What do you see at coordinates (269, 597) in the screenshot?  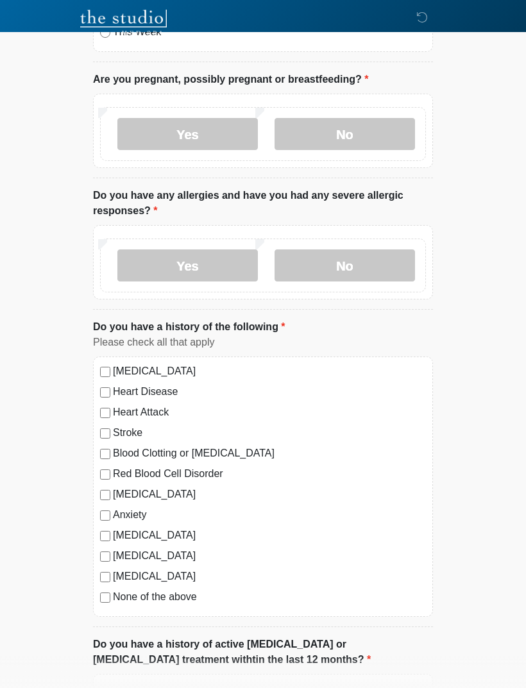 I see `label: None of the above` at bounding box center [269, 597].